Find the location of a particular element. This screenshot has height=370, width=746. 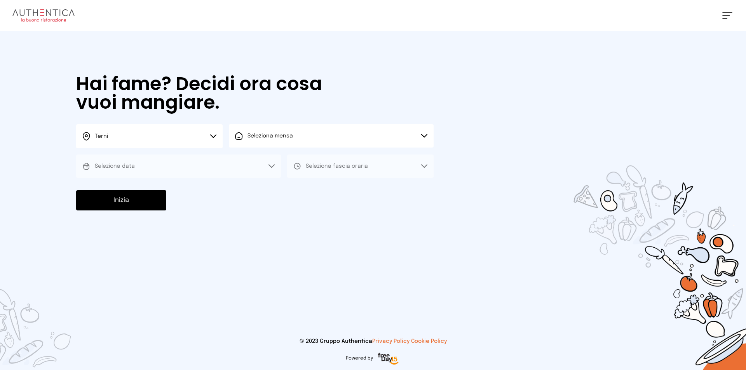

img: sticker-selezione-mensa.70a28f7.png is located at coordinates (637, 245).